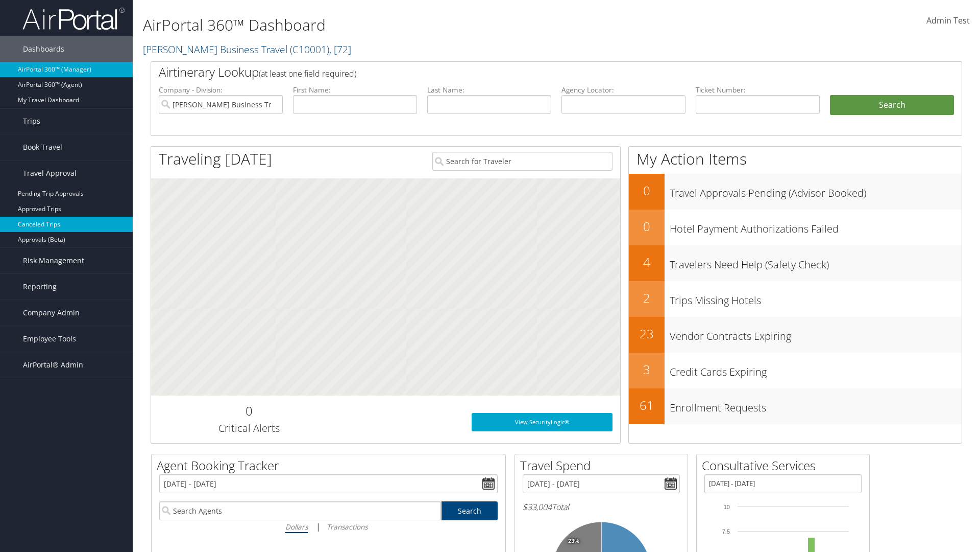  What do you see at coordinates (42, 147) in the screenshot?
I see `span: Book Travel` at bounding box center [42, 147].